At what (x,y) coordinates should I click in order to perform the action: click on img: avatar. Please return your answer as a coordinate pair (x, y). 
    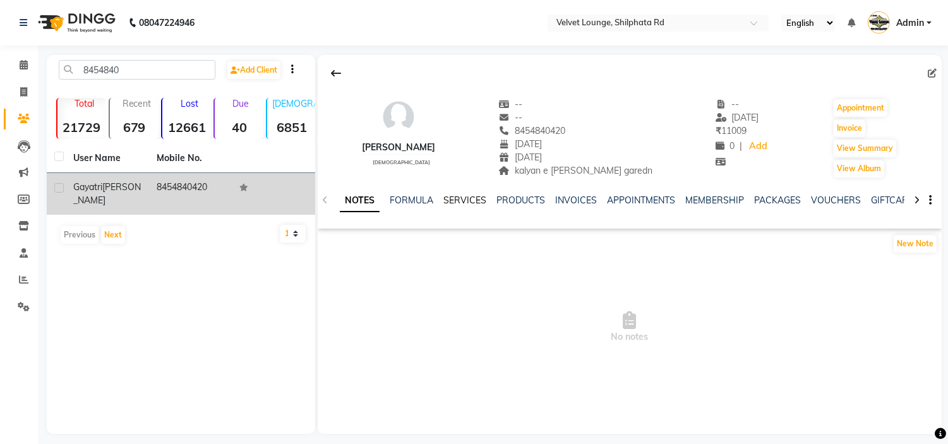
    Looking at the image, I should click on (399, 117).